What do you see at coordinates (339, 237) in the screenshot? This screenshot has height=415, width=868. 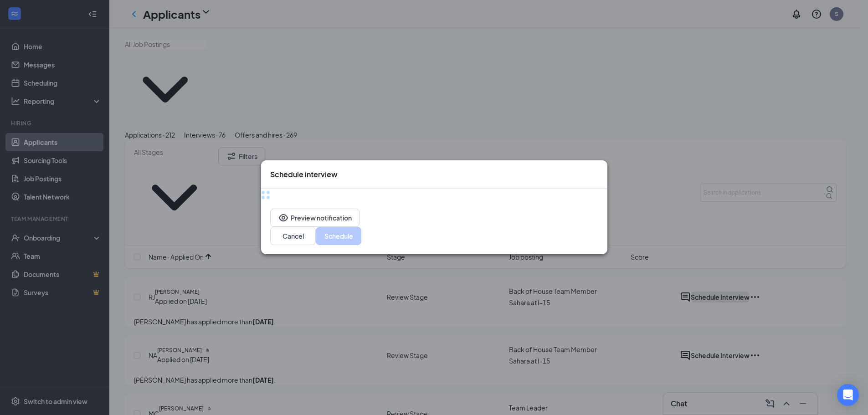 I see `button: Schedule` at bounding box center [339, 237].